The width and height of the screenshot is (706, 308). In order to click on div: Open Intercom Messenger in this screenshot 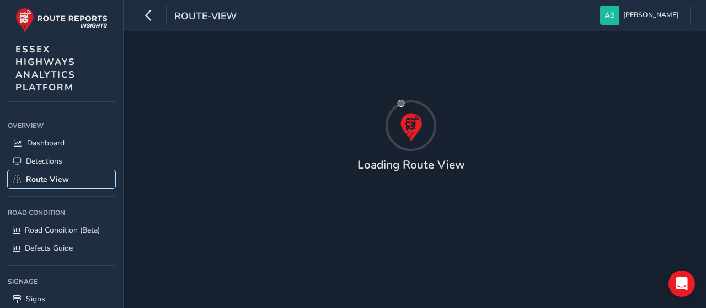, I will do `click(682, 284)`.